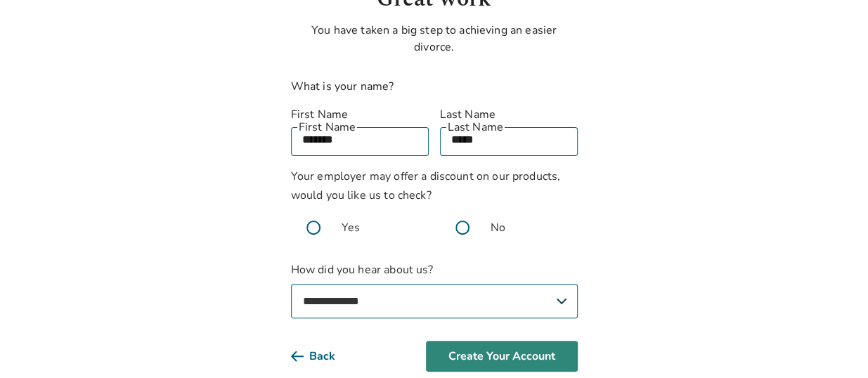 The height and width of the screenshot is (378, 868). I want to click on label: How did you hear about us?, so click(434, 289).